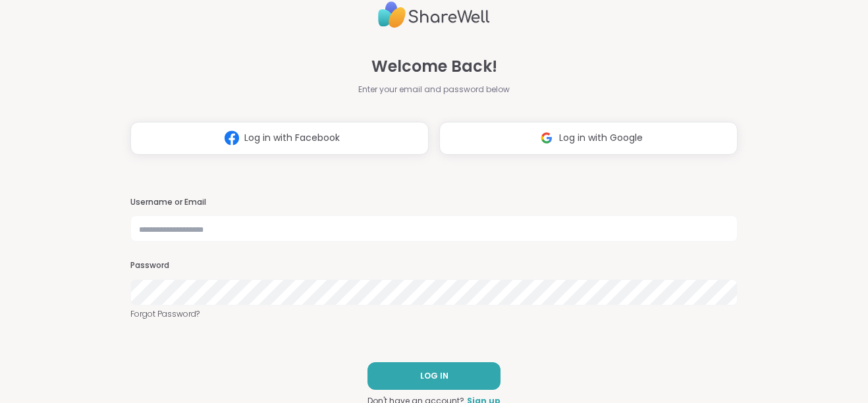 The height and width of the screenshot is (403, 868). Describe the element at coordinates (589, 139) in the screenshot. I see `button: Log in with Google` at that location.